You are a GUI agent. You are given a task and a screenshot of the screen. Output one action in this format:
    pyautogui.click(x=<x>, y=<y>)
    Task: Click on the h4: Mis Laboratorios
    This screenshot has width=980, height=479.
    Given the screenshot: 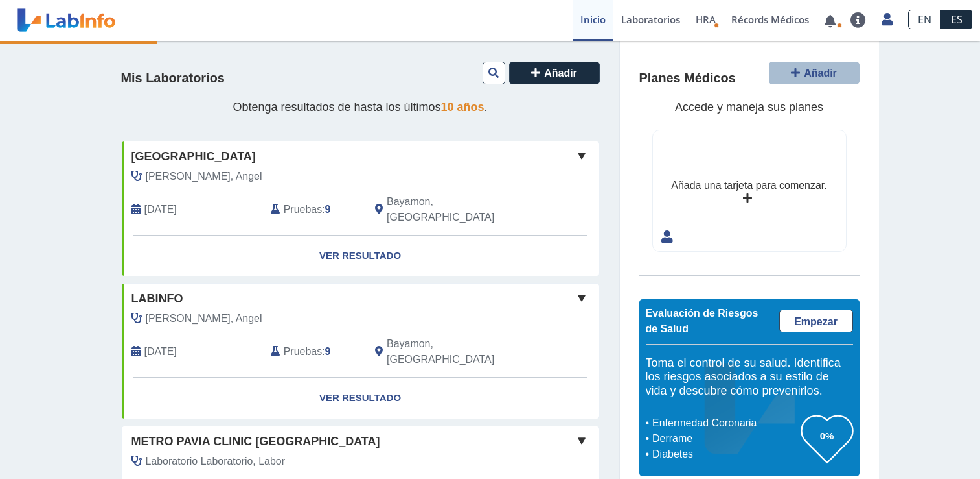 What is the action you would take?
    pyautogui.click(x=173, y=78)
    